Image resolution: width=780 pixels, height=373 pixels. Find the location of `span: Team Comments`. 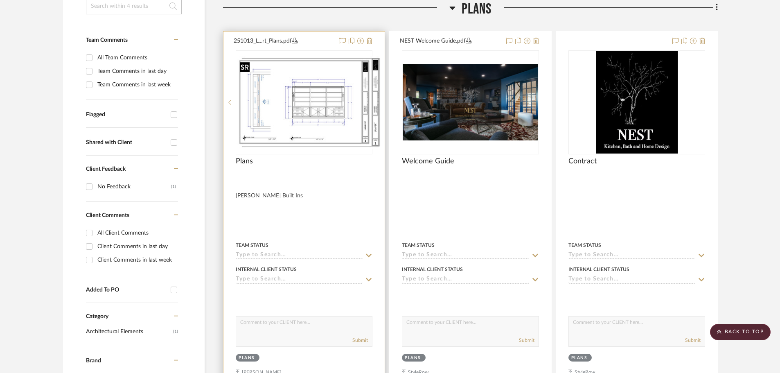

span: Team Comments is located at coordinates (107, 40).